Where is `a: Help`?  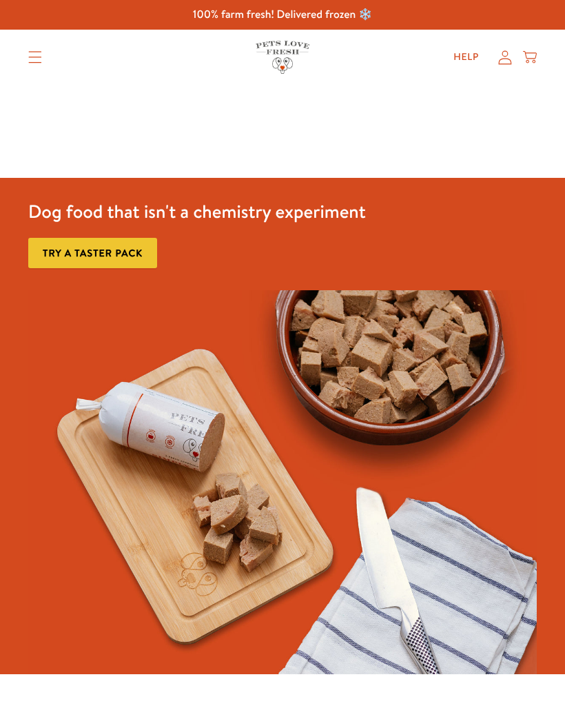 a: Help is located at coordinates (466, 57).